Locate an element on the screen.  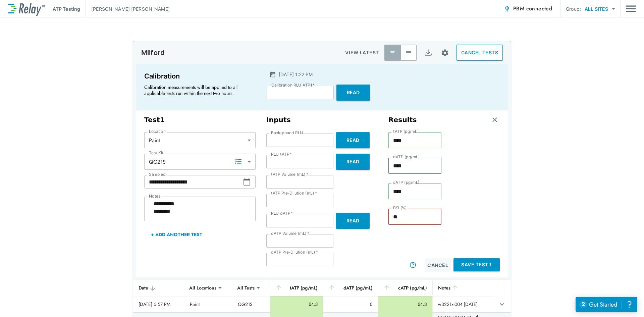
h3: Test 1 is located at coordinates (200, 120).